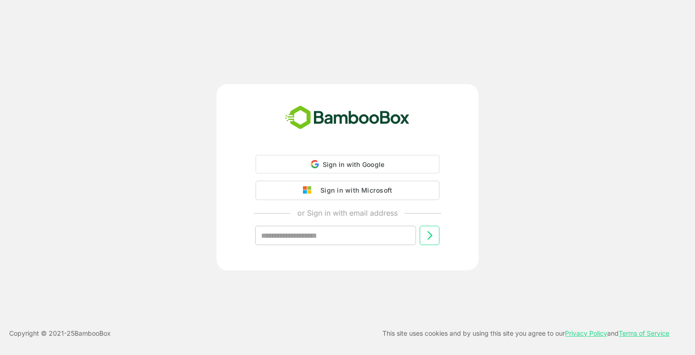  Describe the element at coordinates (586, 333) in the screenshot. I see `a: Privacy Policy` at that location.